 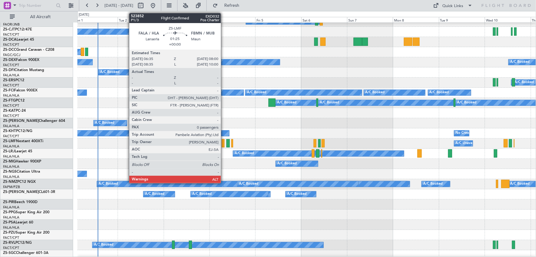 What do you see at coordinates (14, 80) in the screenshot?
I see `a: ZS-ERSPC12` at bounding box center [14, 80].